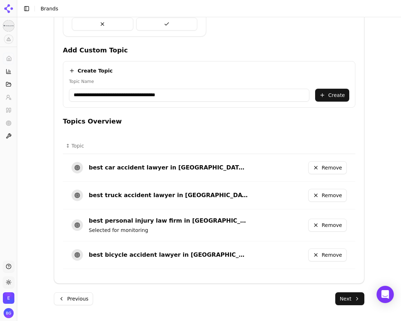 The height and width of the screenshot is (321, 401). Describe the element at coordinates (9, 313) in the screenshot. I see `button: Open user button` at that location.